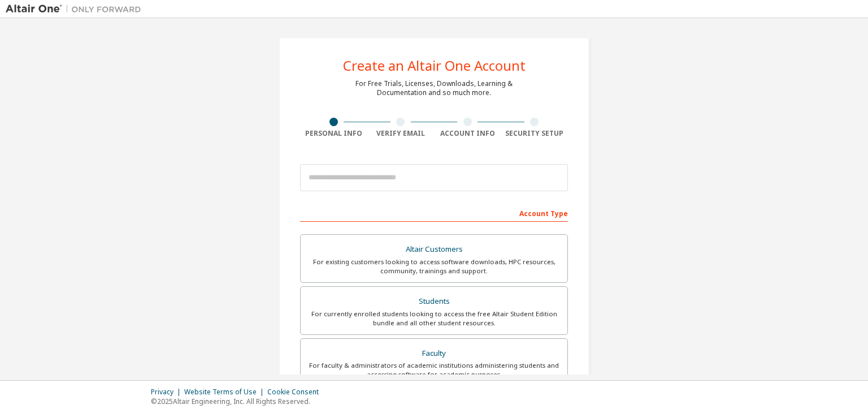 The height and width of the screenshot is (413, 868). Describe the element at coordinates (434, 318) in the screenshot. I see `div: For currently enrolled students looking to access the free Altair Student Edition bundle and all ...` at that location.